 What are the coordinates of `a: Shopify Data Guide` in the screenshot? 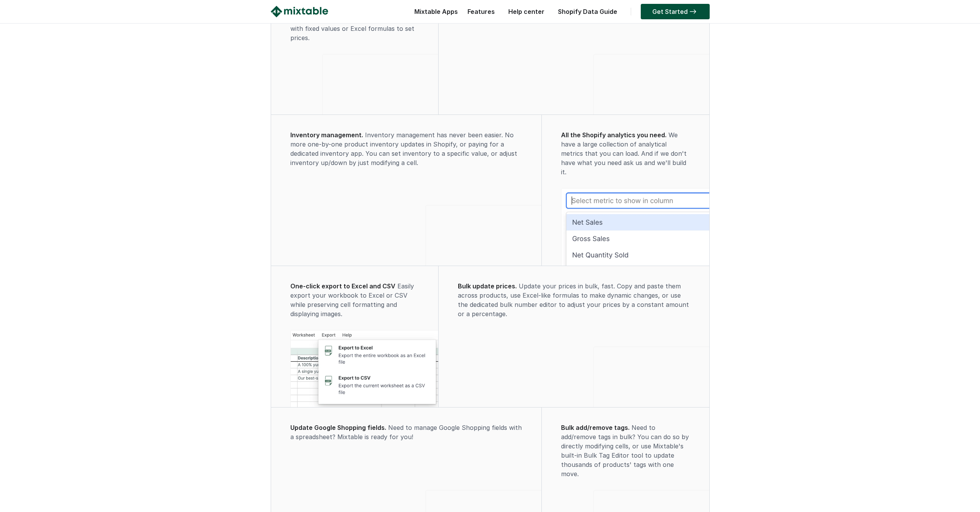 It's located at (588, 12).